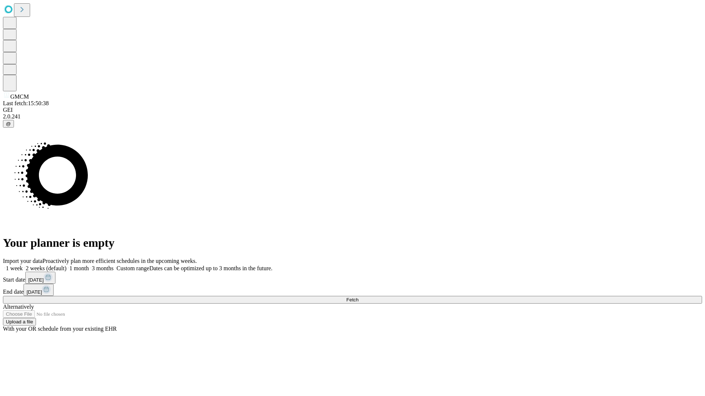 Image resolution: width=705 pixels, height=396 pixels. I want to click on div: 2.0.241, so click(352, 117).